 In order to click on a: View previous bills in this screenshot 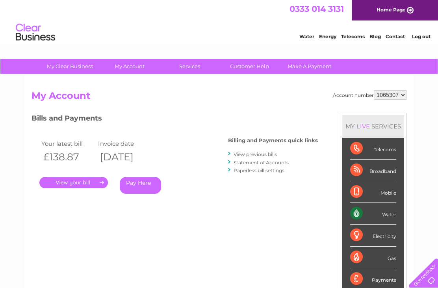, I will do `click(255, 154)`.